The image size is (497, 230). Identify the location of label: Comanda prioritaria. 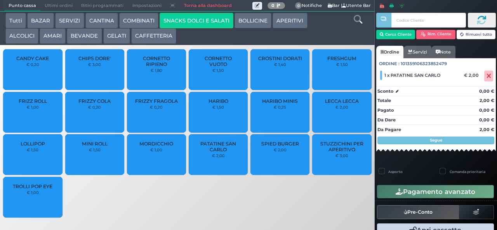
(468, 172).